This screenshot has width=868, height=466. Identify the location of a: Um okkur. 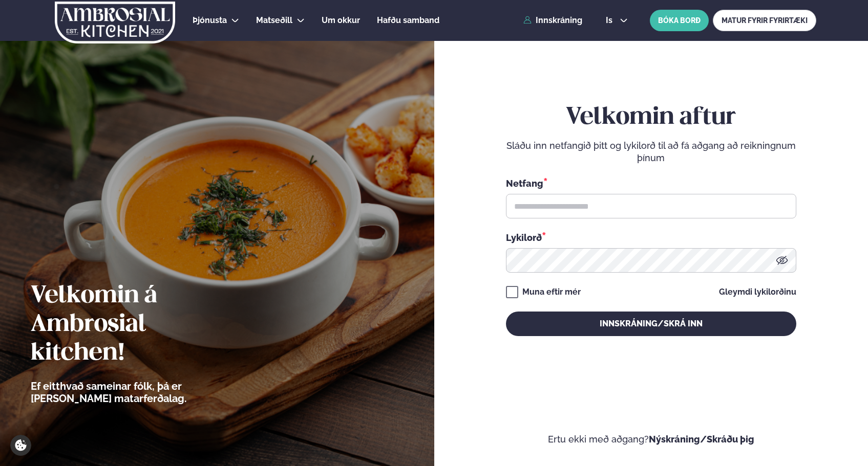
(340, 21).